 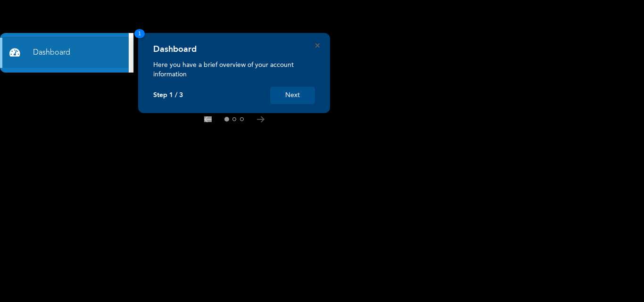 I want to click on p: Step 1 / 3, so click(x=168, y=95).